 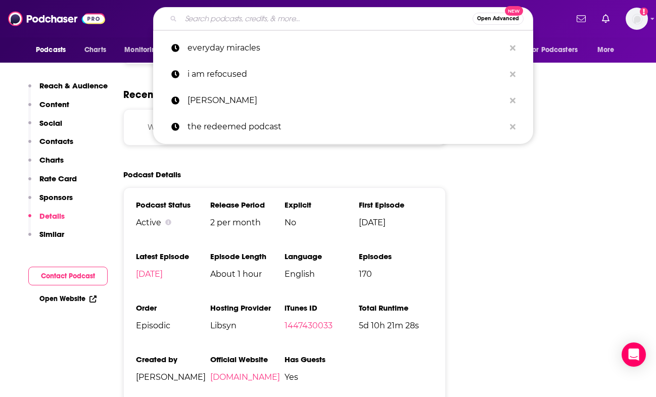 I want to click on h3: Created by, so click(x=173, y=359).